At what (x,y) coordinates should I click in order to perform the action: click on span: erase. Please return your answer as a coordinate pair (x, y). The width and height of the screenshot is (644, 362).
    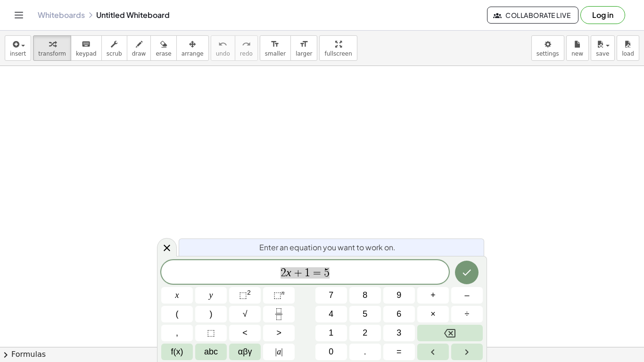
    Looking at the image, I should click on (163, 54).